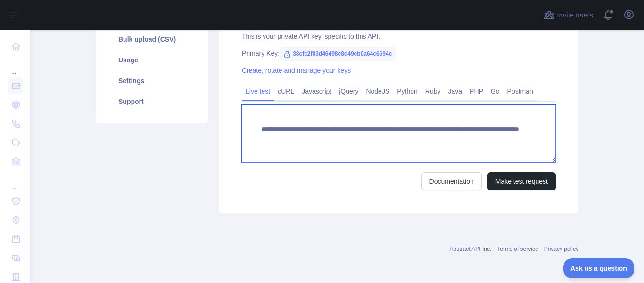 The height and width of the screenshot is (283, 644). What do you see at coordinates (408, 91) in the screenshot?
I see `a: Python` at bounding box center [408, 91].